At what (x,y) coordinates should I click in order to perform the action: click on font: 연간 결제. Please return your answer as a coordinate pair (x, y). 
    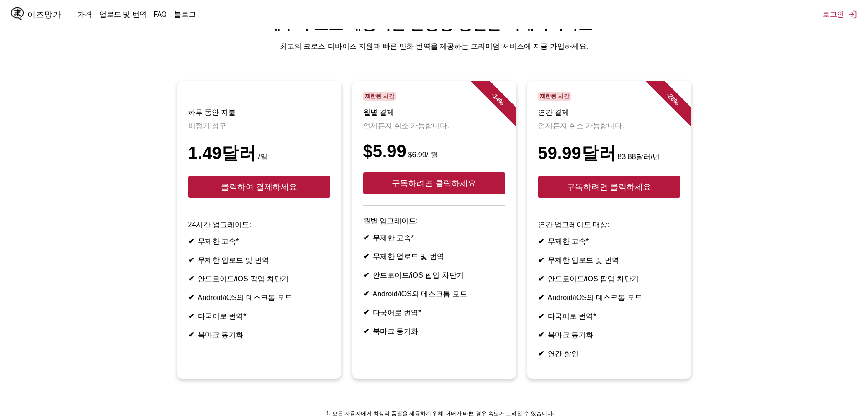
    Looking at the image, I should click on (554, 112).